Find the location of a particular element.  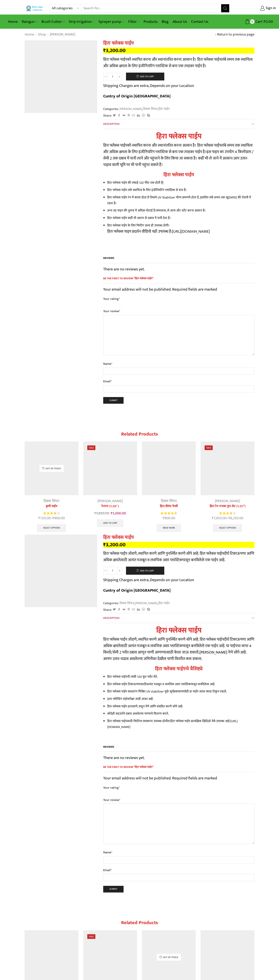

span: दीर्घ टिकाऊपणा आणि अधिक क्षमतेसाठी अत्यंत मजबूत व लवचिक अशा प्लास्टिकपासून बनविलेले एक पाईप आहे. is located at coordinates (179, 557).